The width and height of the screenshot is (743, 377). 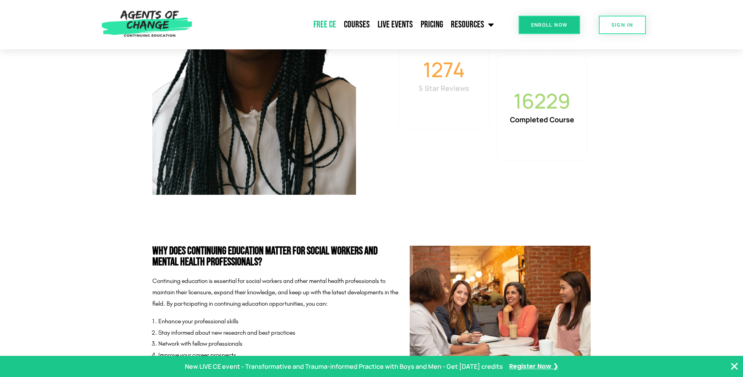 I want to click on a: Enroll Now, so click(x=549, y=25).